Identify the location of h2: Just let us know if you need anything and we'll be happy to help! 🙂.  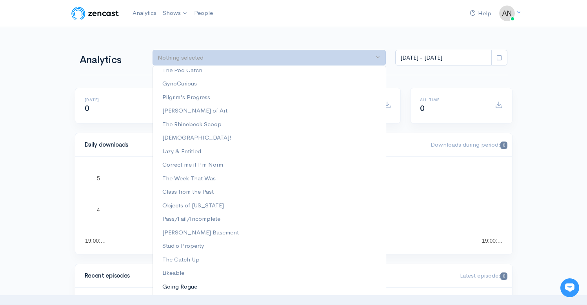
(78, 71).